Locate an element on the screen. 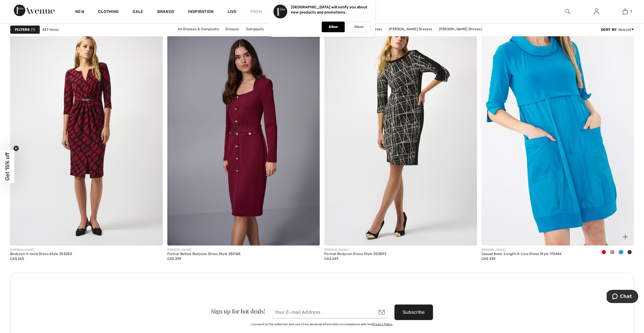 The width and height of the screenshot is (644, 333). img: 1ère Avenue is located at coordinates (34, 10).